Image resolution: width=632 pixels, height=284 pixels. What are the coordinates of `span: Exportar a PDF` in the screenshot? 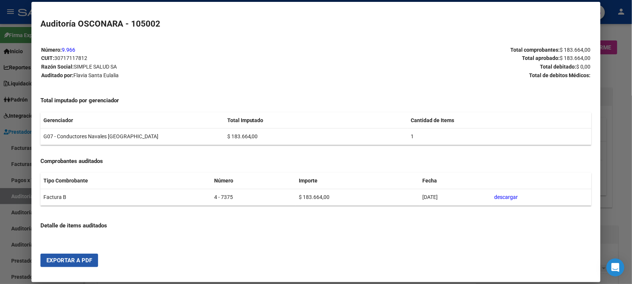 It's located at (69, 260).